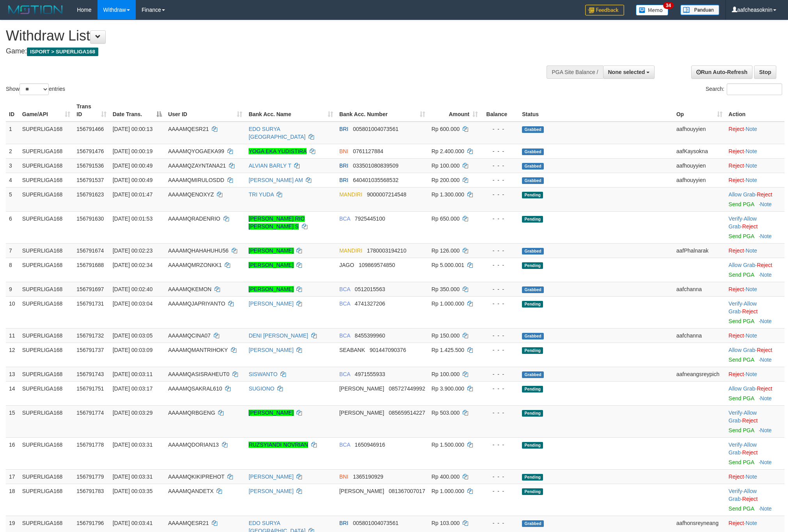 The image size is (788, 532). I want to click on span: ISPORT > SUPERLIGA168, so click(62, 52).